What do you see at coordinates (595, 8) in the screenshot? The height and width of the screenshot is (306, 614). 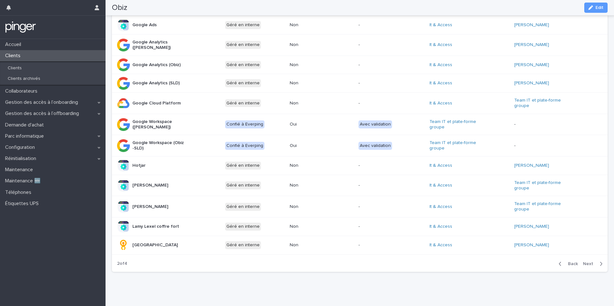 I see `button: Edit` at bounding box center [595, 8].